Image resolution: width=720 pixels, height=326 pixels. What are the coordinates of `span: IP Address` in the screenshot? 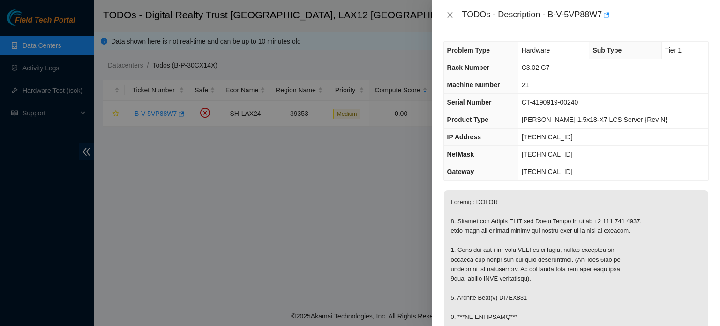 It's located at (464, 137).